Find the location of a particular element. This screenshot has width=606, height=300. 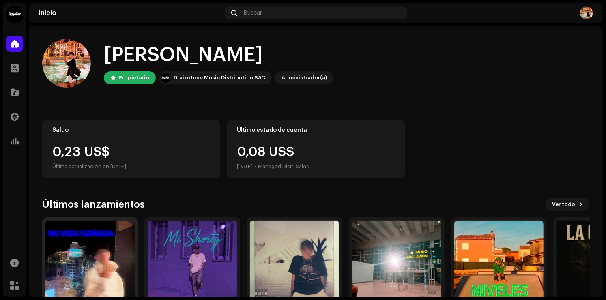

div: Managed Distr. Sales is located at coordinates (283, 167).